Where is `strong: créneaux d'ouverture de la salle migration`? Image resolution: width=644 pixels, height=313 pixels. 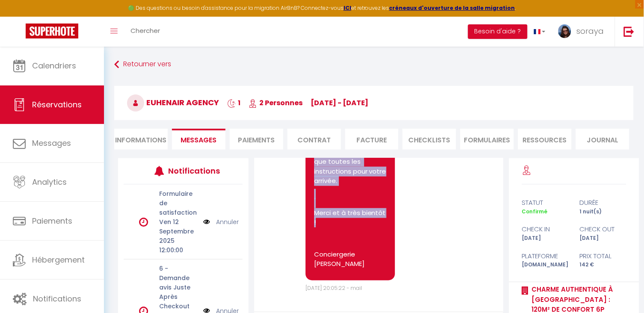 strong: créneaux d'ouverture de la salle migration is located at coordinates (452, 8).